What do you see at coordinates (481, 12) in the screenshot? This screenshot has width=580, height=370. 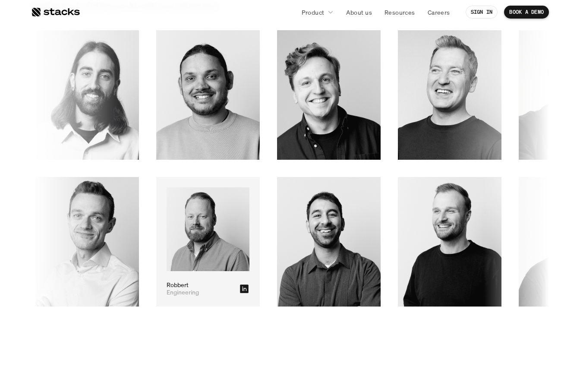 I see `p: SIGN IN` at bounding box center [481, 12].